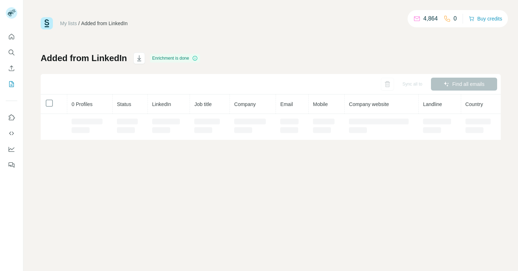 This screenshot has width=518, height=271. I want to click on span: 0 Profiles, so click(82, 104).